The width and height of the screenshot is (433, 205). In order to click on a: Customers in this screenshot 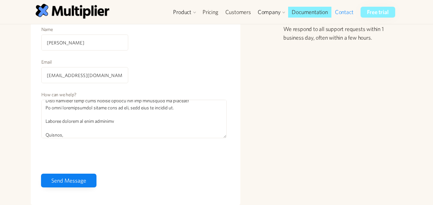, I will do `click(238, 12)`.